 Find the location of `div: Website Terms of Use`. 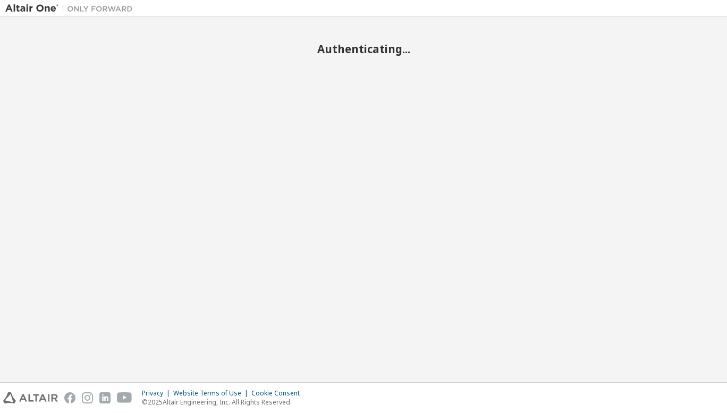

div: Website Terms of Use is located at coordinates (212, 393).